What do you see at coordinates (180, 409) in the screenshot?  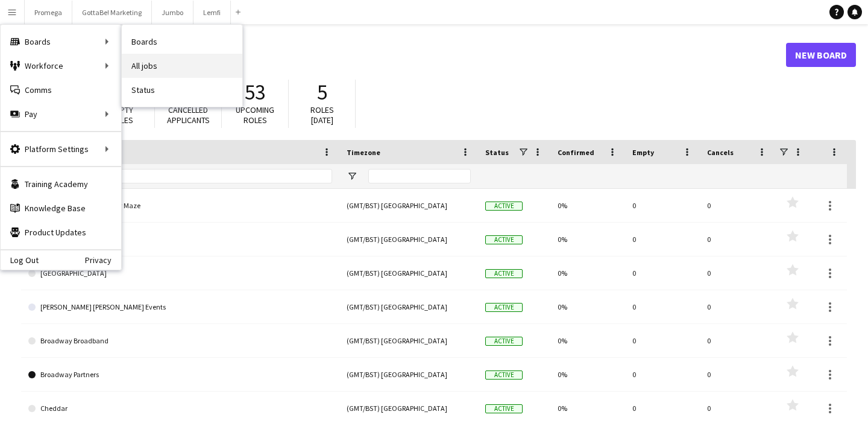 I see `a: Cheddar` at bounding box center [180, 409].